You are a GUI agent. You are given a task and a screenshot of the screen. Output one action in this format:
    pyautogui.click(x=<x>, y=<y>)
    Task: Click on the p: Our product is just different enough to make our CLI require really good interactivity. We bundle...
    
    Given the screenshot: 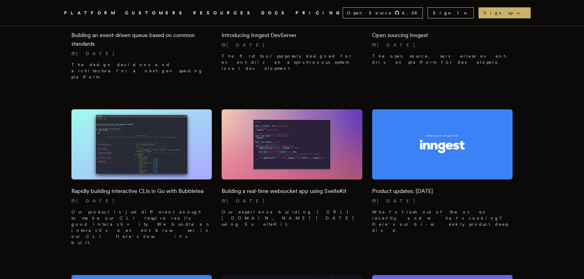 What is the action you would take?
    pyautogui.click(x=142, y=227)
    